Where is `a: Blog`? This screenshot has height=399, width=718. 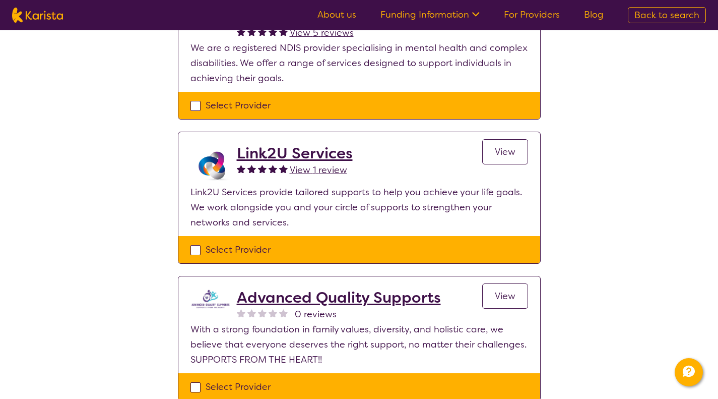 a: Blog is located at coordinates (594, 15).